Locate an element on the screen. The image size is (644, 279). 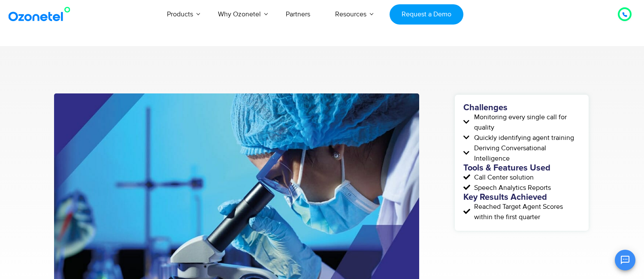
h5: Challenges is located at coordinates (523, 108).